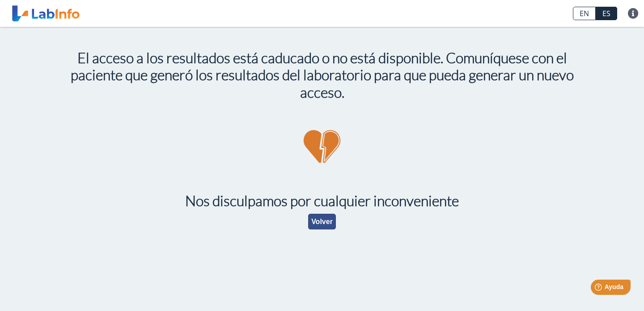  Describe the element at coordinates (49, 11) in the screenshot. I see `span: Ayuda` at that location.